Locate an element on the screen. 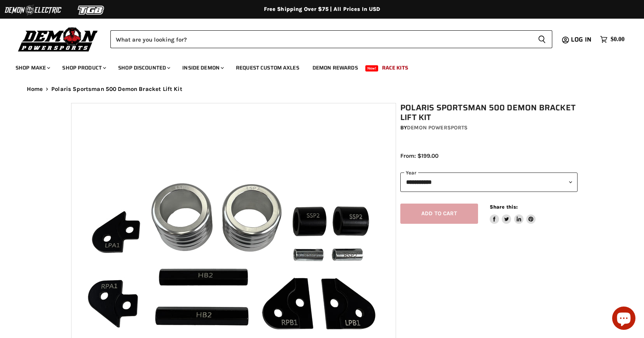 This screenshot has height=338, width=644. a: $0.00 is located at coordinates (612, 39).